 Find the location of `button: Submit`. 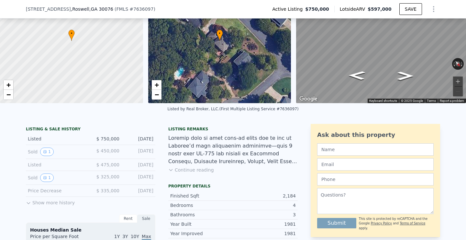

button: Submit is located at coordinates (337, 223).